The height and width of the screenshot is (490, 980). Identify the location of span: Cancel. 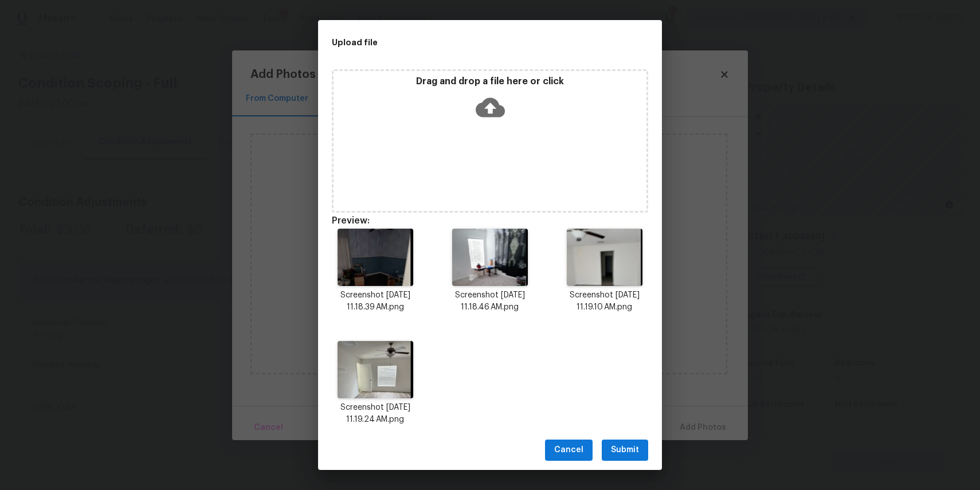
(568, 450).